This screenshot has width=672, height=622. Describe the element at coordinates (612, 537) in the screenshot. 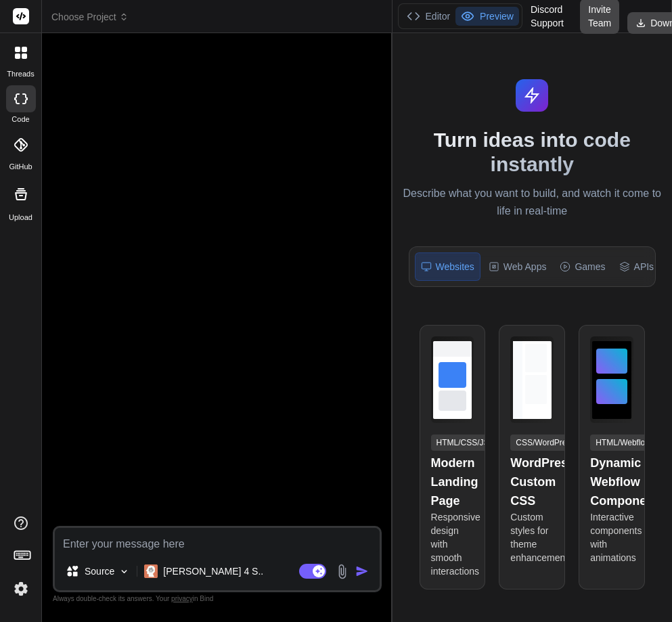

I see `p: Interactive components with animations` at that location.